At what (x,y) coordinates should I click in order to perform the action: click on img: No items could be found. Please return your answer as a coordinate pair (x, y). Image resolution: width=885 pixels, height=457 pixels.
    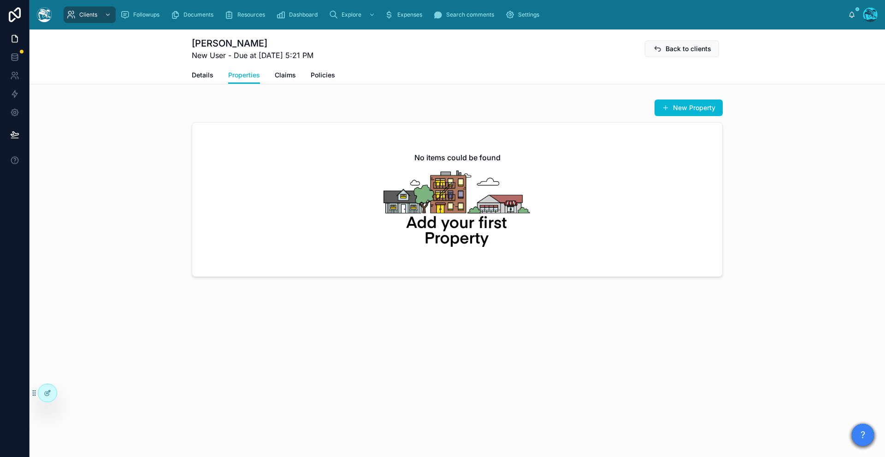
    Looking at the image, I should click on (457, 209).